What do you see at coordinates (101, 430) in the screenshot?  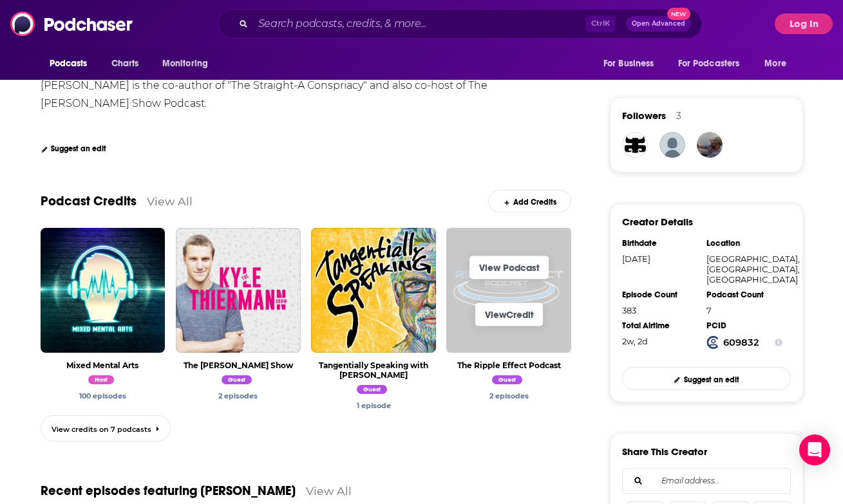 I see `span: View credits on 7 podcasts` at bounding box center [101, 430].